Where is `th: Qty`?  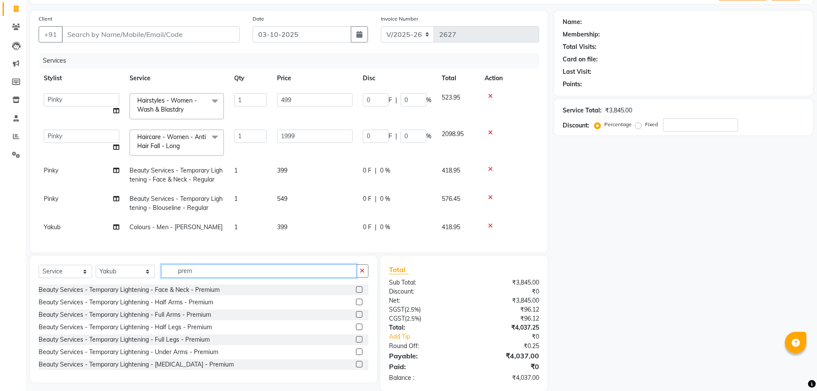
th: Qty is located at coordinates (250, 78).